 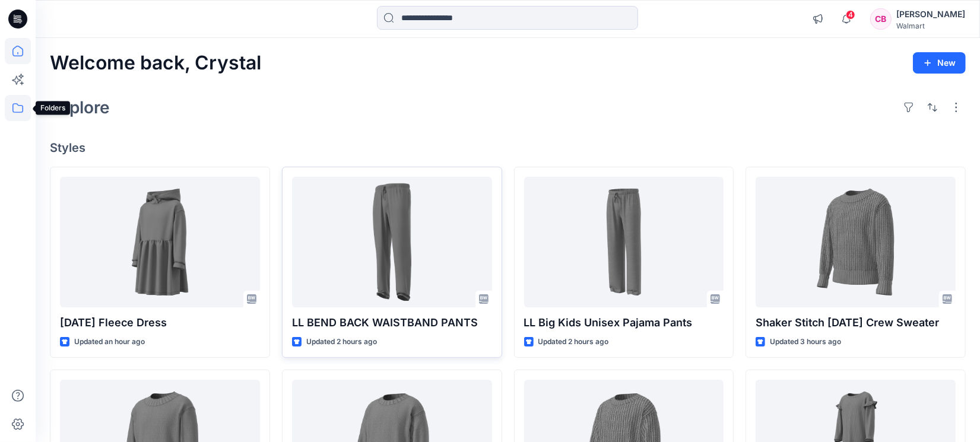 I want to click on a: LL BEND BACK WAISTBAND PANTS, so click(x=392, y=242).